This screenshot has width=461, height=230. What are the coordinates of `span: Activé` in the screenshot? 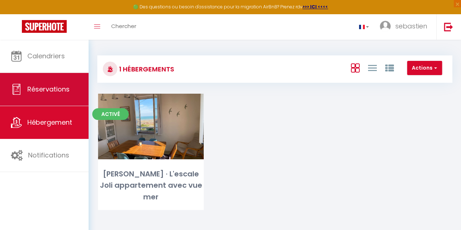 It's located at (110, 114).